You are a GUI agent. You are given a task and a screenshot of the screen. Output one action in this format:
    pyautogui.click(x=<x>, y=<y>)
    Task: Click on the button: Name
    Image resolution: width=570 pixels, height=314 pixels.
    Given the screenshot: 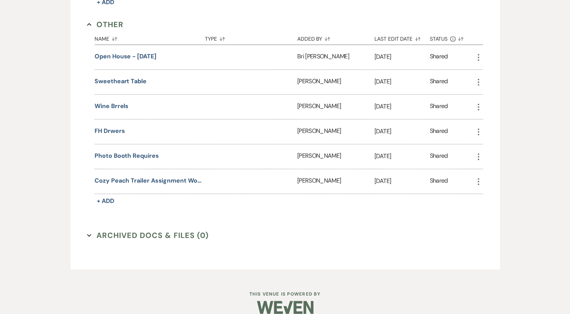 What is the action you would take?
    pyautogui.click(x=150, y=37)
    